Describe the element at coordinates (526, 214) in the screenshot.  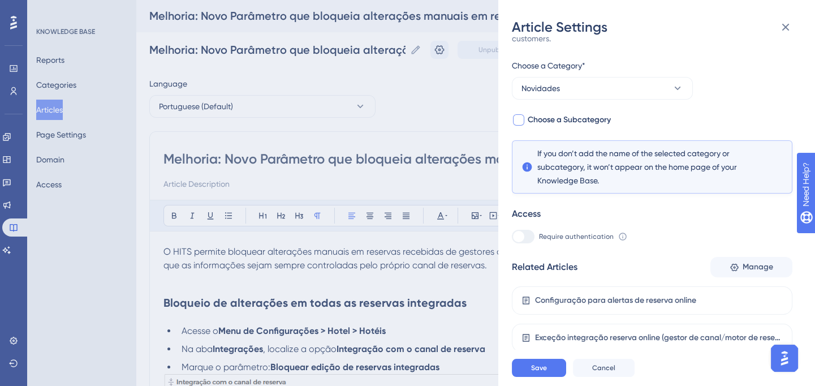
I see `div: Access` at that location.